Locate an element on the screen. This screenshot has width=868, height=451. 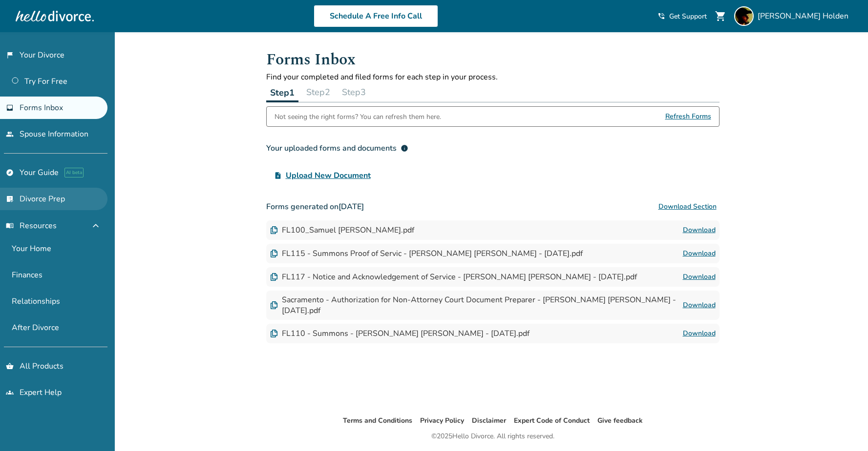
span: phone_in_talk is located at coordinates (661, 16).